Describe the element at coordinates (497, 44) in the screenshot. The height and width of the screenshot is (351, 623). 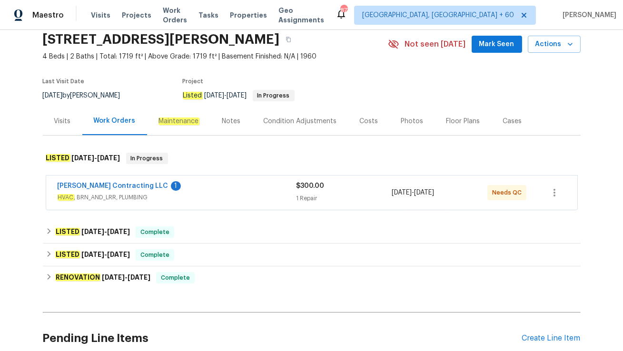
I see `button: Mark Seen` at that location.